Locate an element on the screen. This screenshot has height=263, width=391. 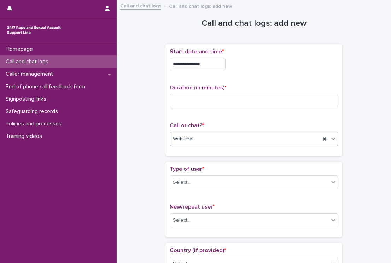
p: Caller management is located at coordinates (31, 74).